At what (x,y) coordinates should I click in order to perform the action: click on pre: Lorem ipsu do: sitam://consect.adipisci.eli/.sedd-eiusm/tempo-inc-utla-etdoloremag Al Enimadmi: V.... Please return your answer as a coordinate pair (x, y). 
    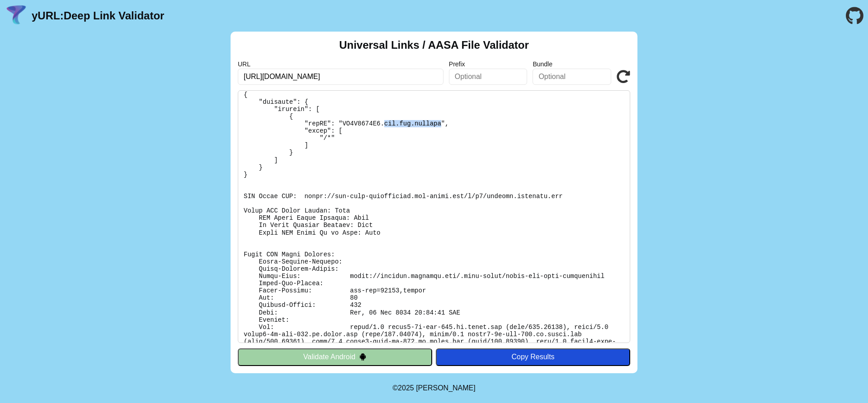
    Looking at the image, I should click on (434, 216).